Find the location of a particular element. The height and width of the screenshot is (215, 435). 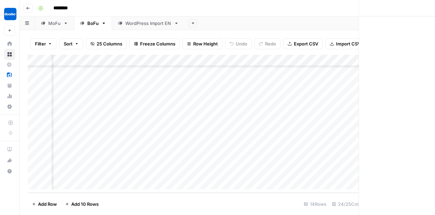

button: Workspace: Docebo is located at coordinates (10, 14).